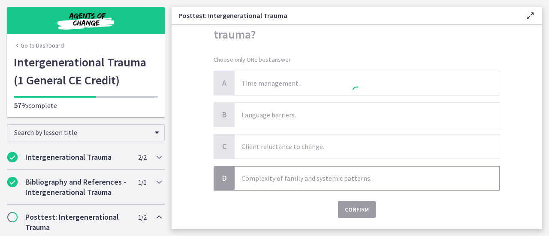 The image size is (549, 236). What do you see at coordinates (142, 182) in the screenshot?
I see `span: 1 / 1` at bounding box center [142, 182].